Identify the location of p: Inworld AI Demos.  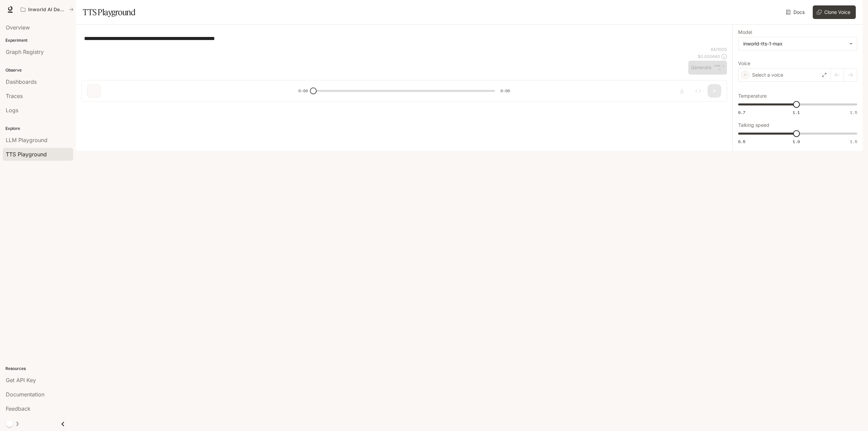
(48, 10).